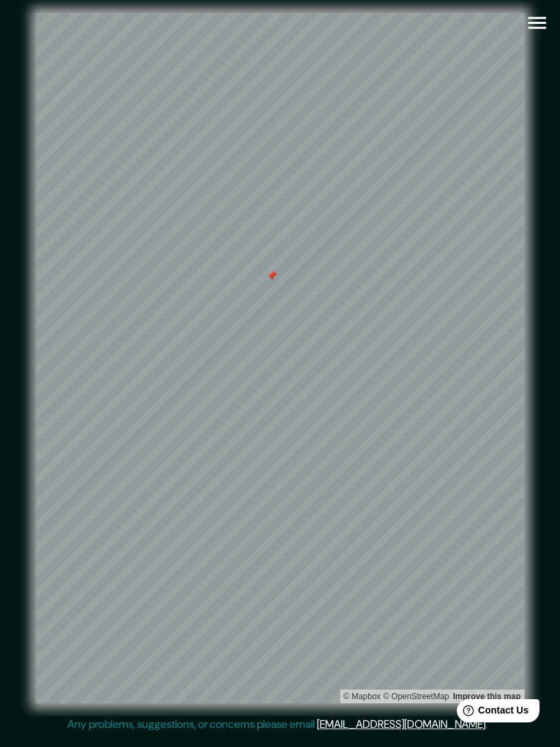 The image size is (560, 747). What do you see at coordinates (277, 724) in the screenshot?
I see `p: Any problems, suggestions, or concerns please email .` at bounding box center [277, 724].